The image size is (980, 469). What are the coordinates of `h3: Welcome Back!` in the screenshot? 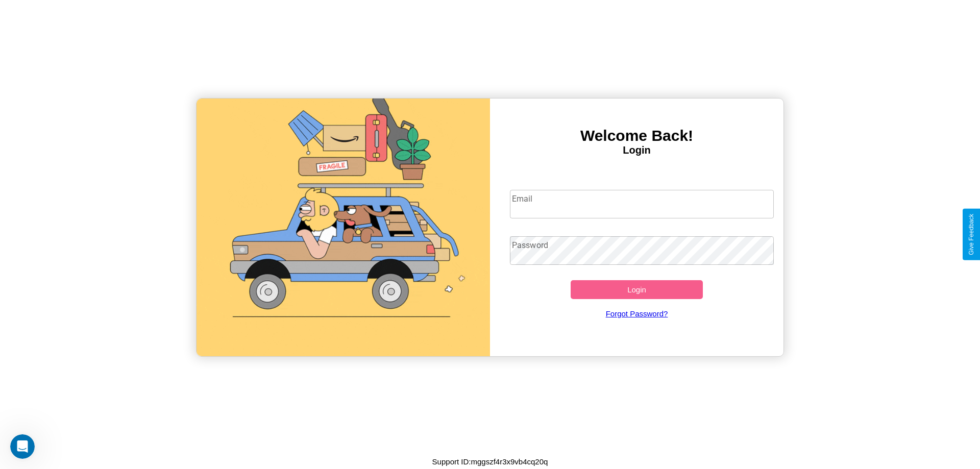 It's located at (636, 136).